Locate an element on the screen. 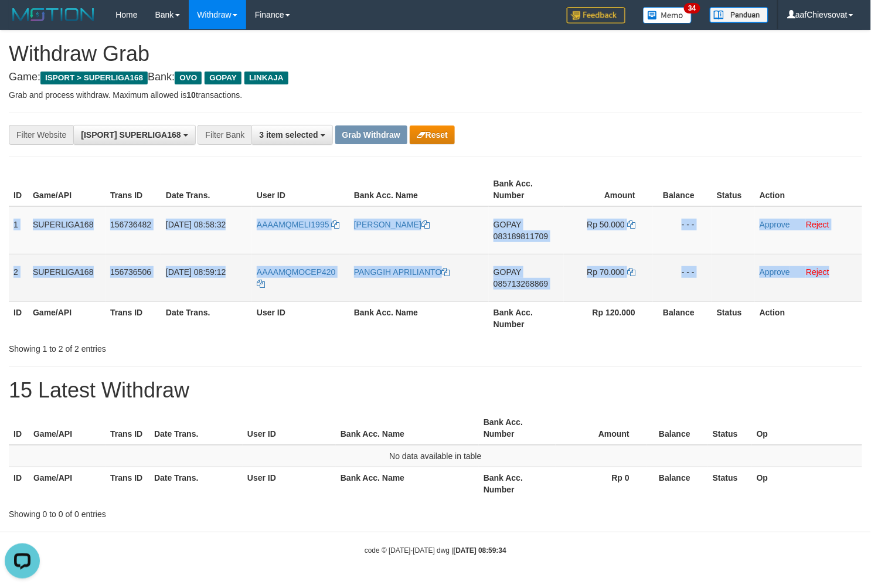 The width and height of the screenshot is (871, 588). button: Reset is located at coordinates (433, 135).